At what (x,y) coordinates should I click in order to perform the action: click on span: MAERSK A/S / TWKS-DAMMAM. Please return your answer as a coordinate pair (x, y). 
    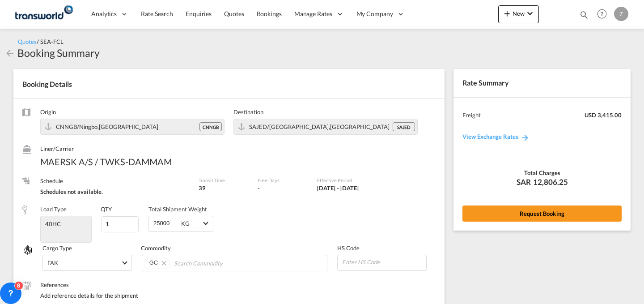
    Looking at the image, I should click on (115, 161).